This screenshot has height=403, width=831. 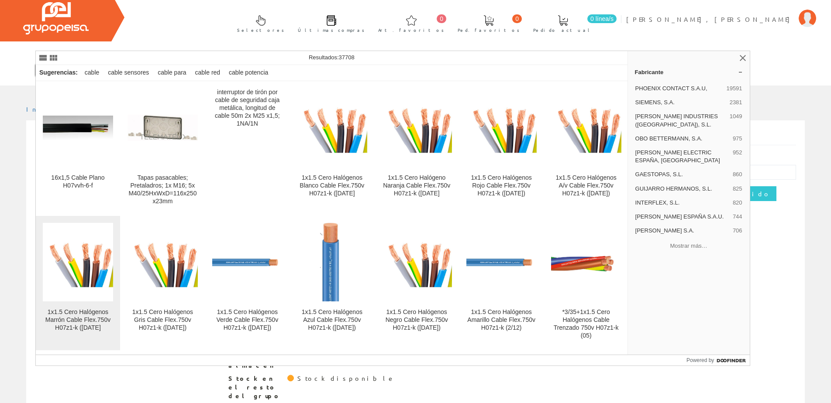 I want to click on span: 2381, so click(x=736, y=103).